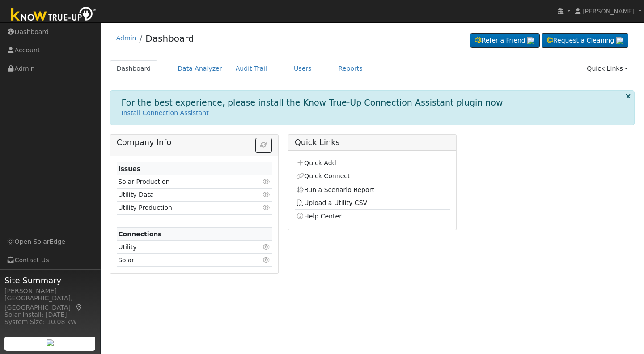 This screenshot has height=354, width=644. What do you see at coordinates (50, 281) in the screenshot?
I see `span: Site Summary` at bounding box center [50, 281].